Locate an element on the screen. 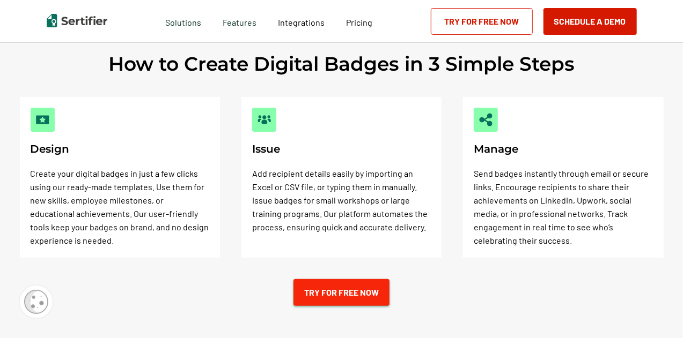  a: Pricing is located at coordinates (359, 21).